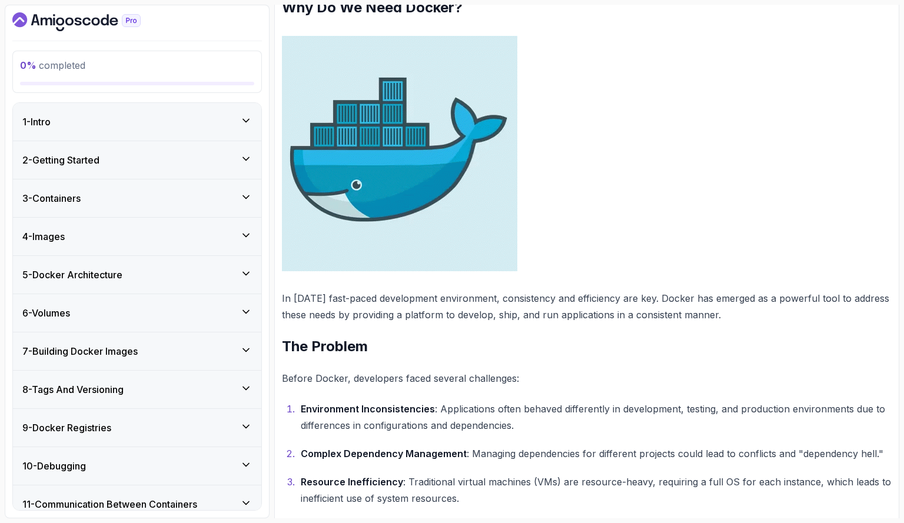  Describe the element at coordinates (46, 313) in the screenshot. I see `h3: 6 - Volumes` at that location.